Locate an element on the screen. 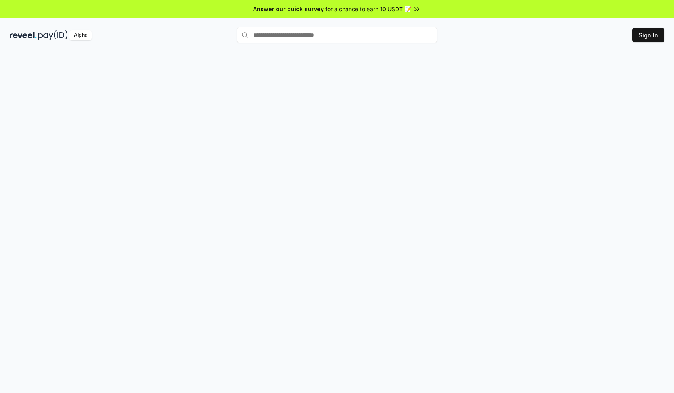 The image size is (674, 393). span: Answer our quick survey is located at coordinates (288, 9).